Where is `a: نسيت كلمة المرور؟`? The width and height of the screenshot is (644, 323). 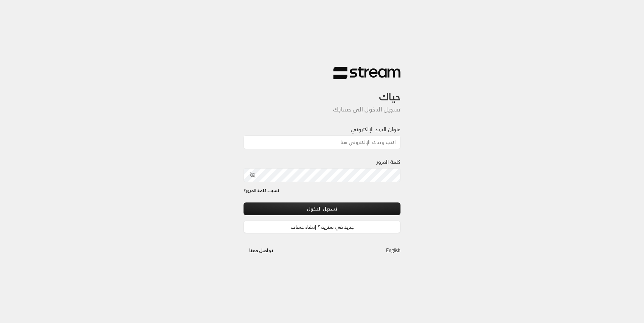
a: نسيت كلمة المرور؟ is located at coordinates (261, 191).